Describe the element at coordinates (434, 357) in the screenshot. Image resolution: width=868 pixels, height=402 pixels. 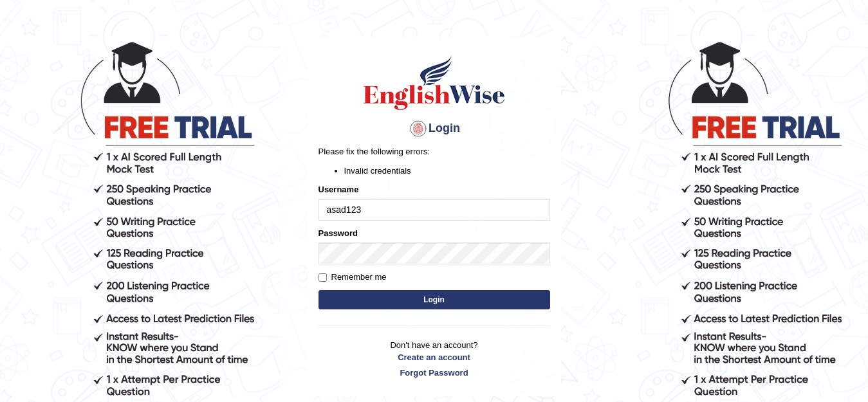
I see `a: Create an account` at that location.